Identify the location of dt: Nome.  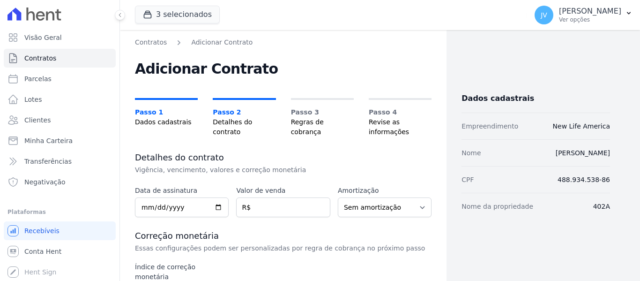
(471, 153).